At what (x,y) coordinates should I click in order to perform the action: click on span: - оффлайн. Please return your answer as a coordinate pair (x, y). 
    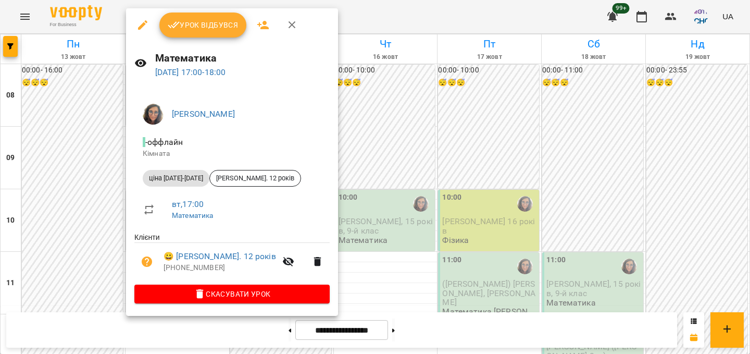
    Looking at the image, I should click on (164, 142).